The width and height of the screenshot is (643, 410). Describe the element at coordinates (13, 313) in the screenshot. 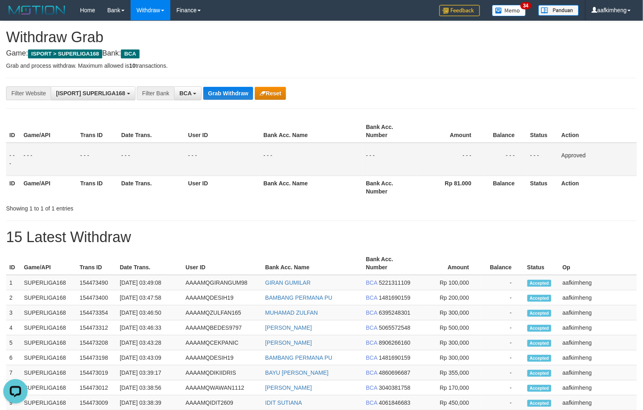

I see `td: 3` at that location.